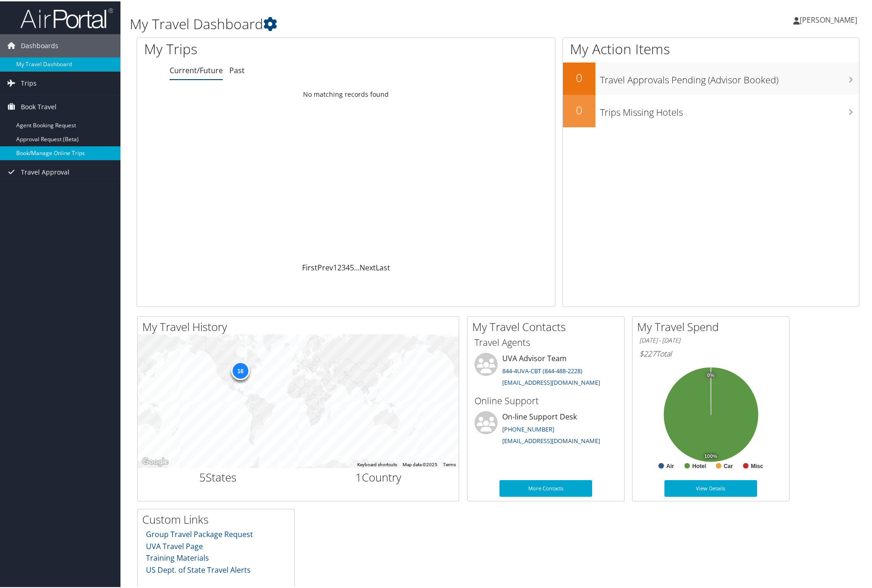 Image resolution: width=872 pixels, height=588 pixels. What do you see at coordinates (730, 77) in the screenshot?
I see `h3: Travel Approvals Pending (Advisor Booked)` at bounding box center [730, 77].